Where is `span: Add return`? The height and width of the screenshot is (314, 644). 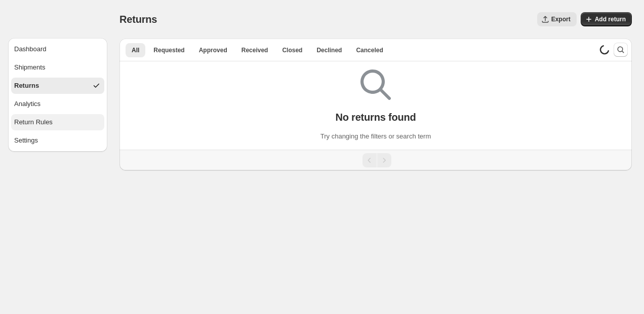
span: Add return is located at coordinates (610, 19).